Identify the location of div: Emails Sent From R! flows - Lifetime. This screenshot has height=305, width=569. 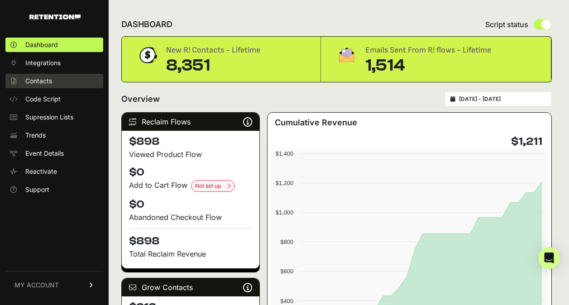
(428, 50).